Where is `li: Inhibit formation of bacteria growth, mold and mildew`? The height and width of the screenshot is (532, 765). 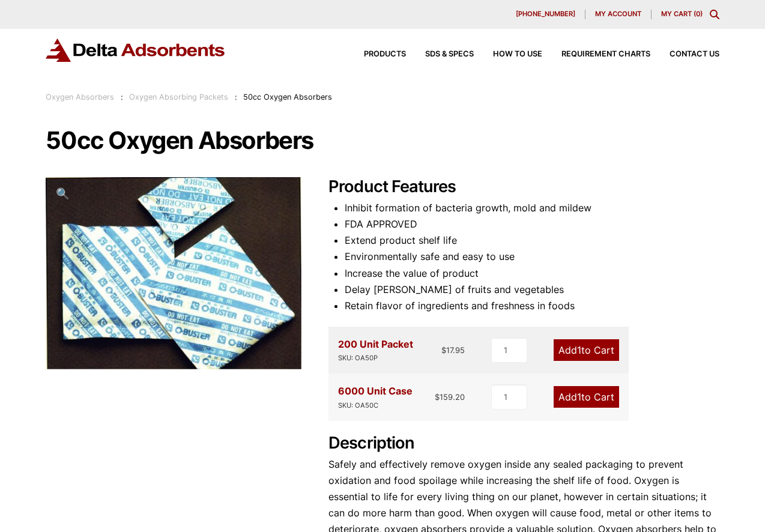
li: Inhibit formation of bacteria growth, mold and mildew is located at coordinates (532, 207).